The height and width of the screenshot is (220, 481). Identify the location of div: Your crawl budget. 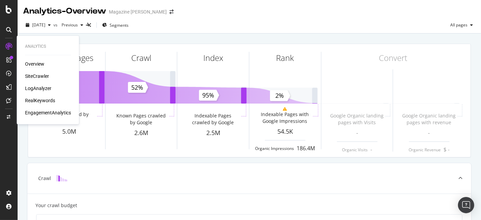
(56, 205).